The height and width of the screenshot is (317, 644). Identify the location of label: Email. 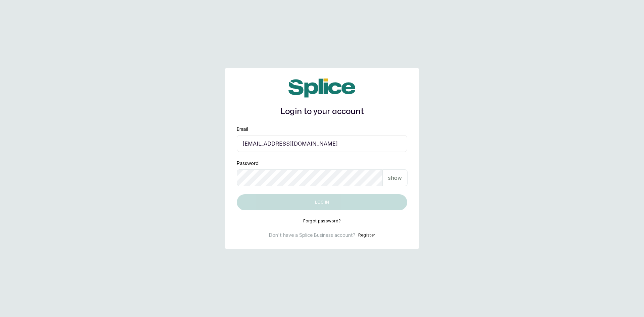
(242, 129).